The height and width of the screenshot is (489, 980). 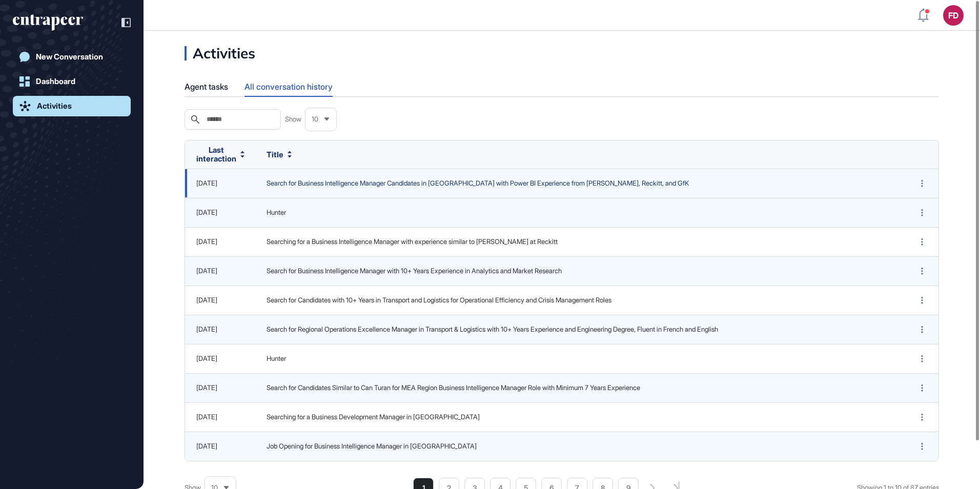 I want to click on button: FD, so click(x=953, y=15).